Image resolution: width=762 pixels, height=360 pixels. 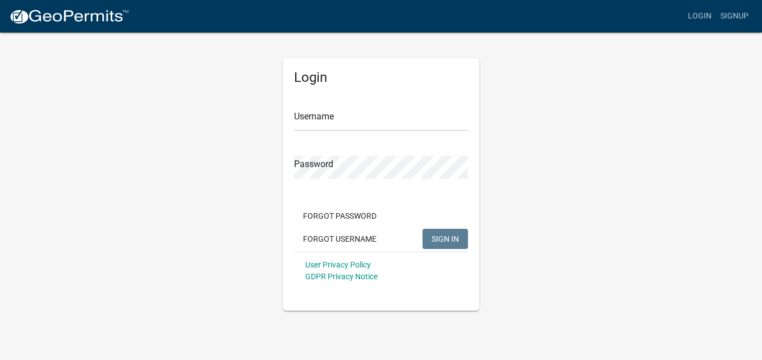 I want to click on button: Forgot Password, so click(x=340, y=216).